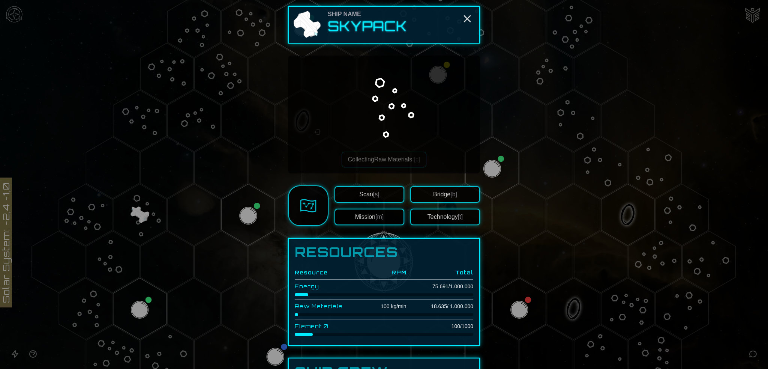 Image resolution: width=768 pixels, height=369 pixels. I want to click on button: CollectingRaw Materials [c], so click(384, 159).